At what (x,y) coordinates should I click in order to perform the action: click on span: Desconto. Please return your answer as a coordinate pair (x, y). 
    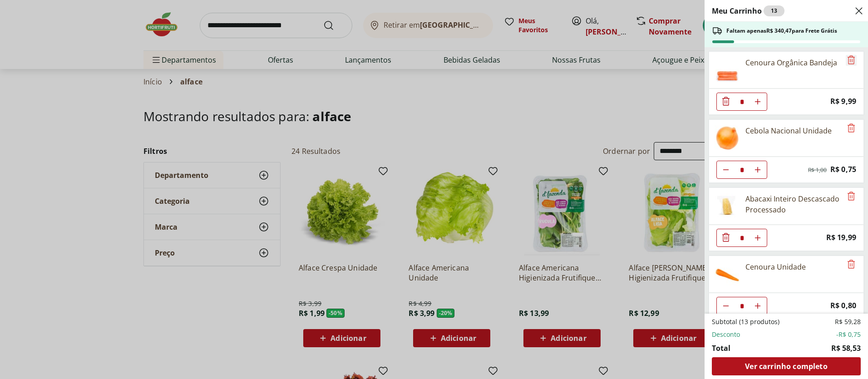
    Looking at the image, I should click on (726, 335).